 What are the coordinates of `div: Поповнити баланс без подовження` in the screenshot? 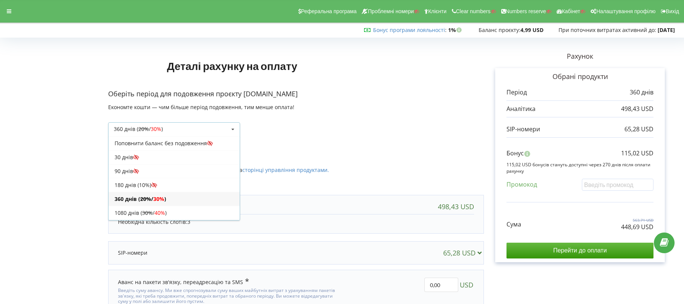 It's located at (174, 143).